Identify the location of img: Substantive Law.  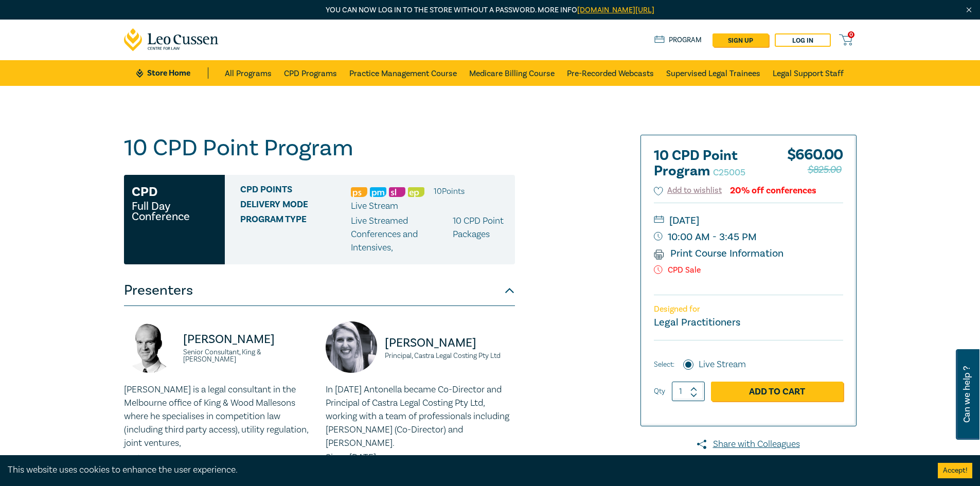
(397, 192).